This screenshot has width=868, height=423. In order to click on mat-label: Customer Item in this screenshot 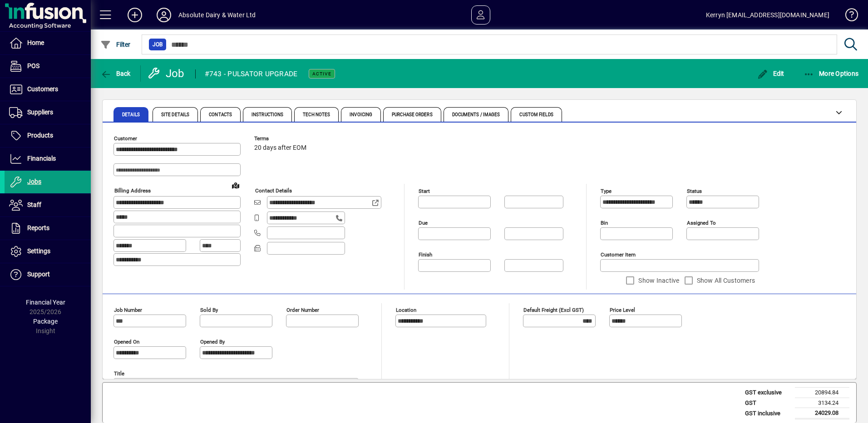, I will do `click(618, 254)`.